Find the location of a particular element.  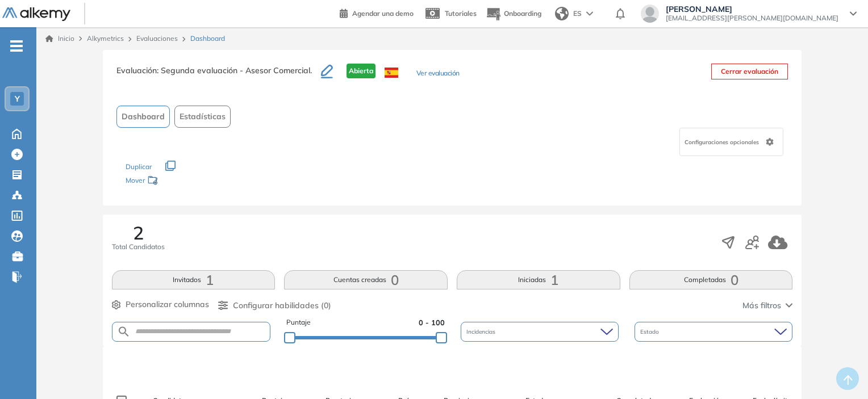

span: Agendar una demo is located at coordinates (383, 13).